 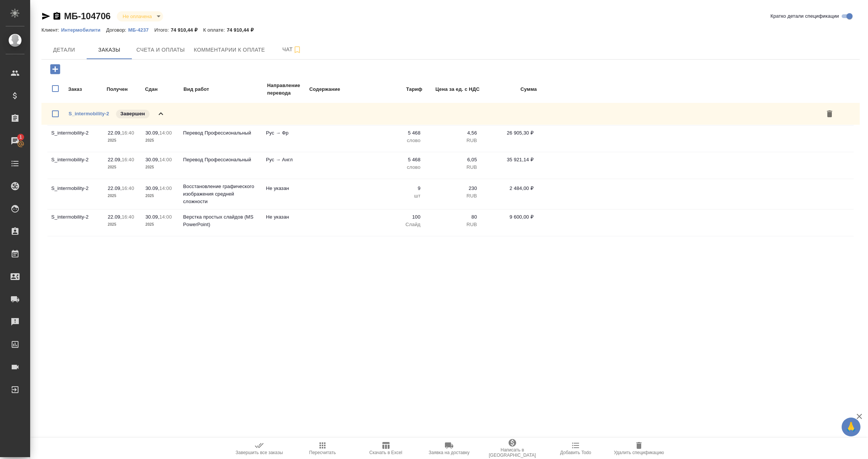 What do you see at coordinates (509, 133) in the screenshot?
I see `p: 26 905,30 ₽` at bounding box center [509, 133].